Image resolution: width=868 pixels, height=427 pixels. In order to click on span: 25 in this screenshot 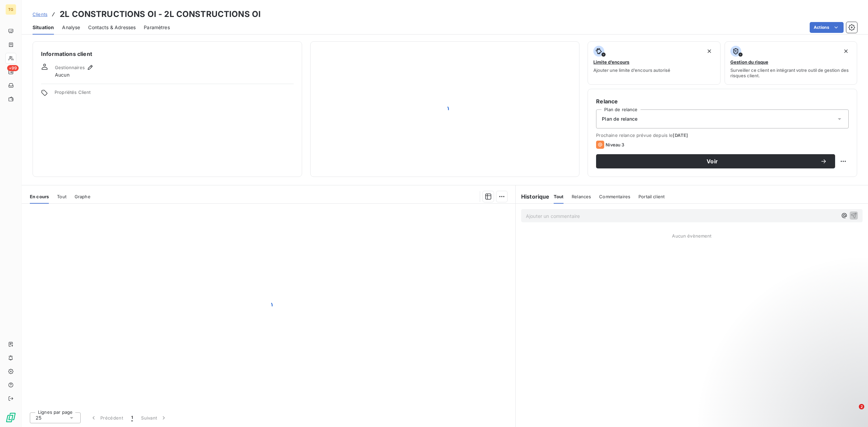, I will do `click(38, 418)`.